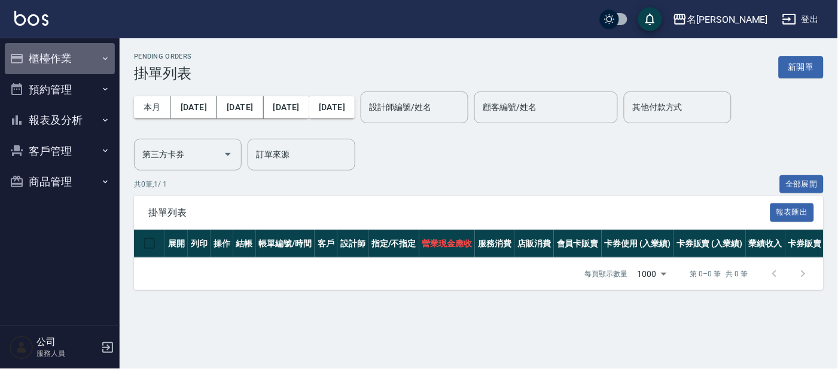  Describe the element at coordinates (67, 342) in the screenshot. I see `h5: 公司` at that location.